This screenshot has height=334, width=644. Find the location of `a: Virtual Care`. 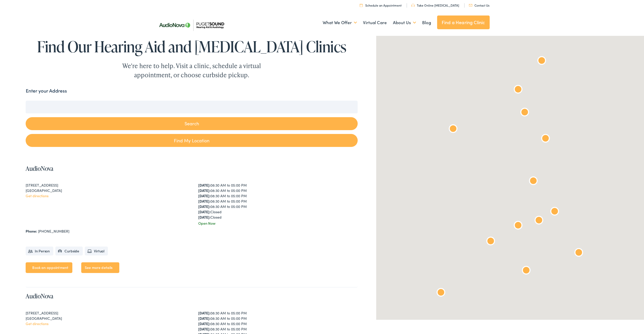

a: Virtual Care is located at coordinates (375, 23).